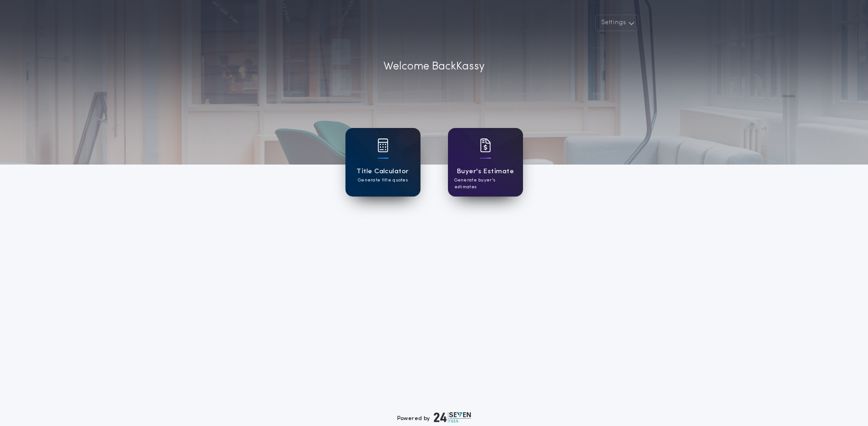  I want to click on p: Generate buyer's estimates, so click(485, 184).